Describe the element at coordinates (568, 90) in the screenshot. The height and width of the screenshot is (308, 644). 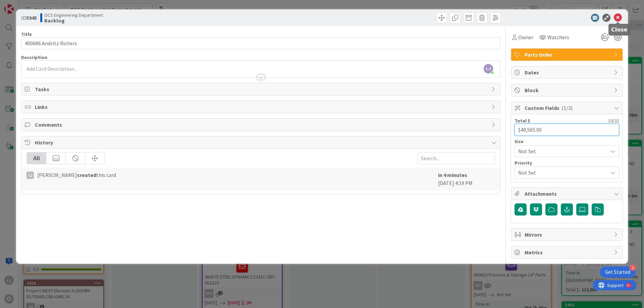
I see `span: Block` at that location.